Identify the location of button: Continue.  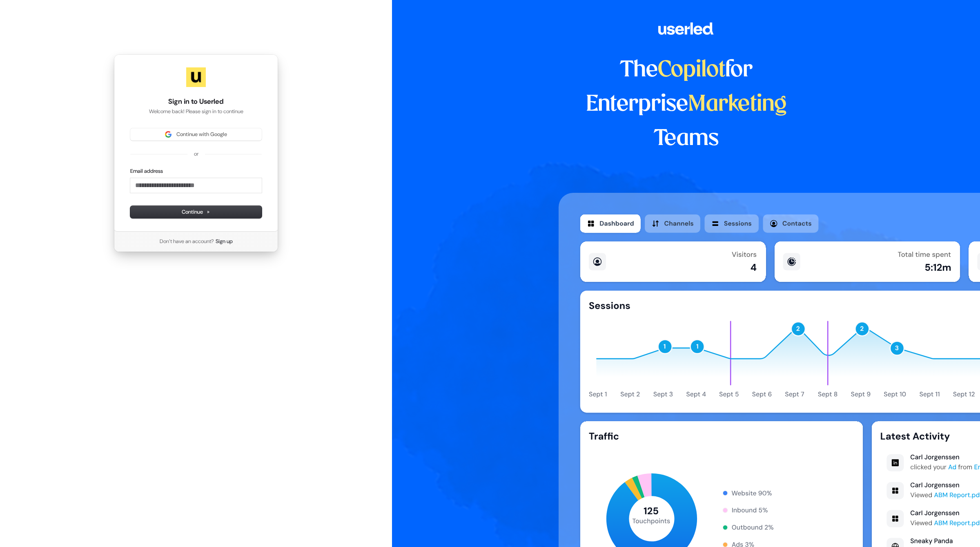
(196, 212).